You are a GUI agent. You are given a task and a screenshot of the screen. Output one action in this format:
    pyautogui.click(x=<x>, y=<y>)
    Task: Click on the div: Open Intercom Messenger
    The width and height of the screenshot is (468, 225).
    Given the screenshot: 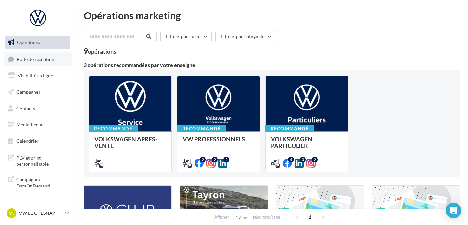 What is the action you would take?
    pyautogui.click(x=453, y=211)
    